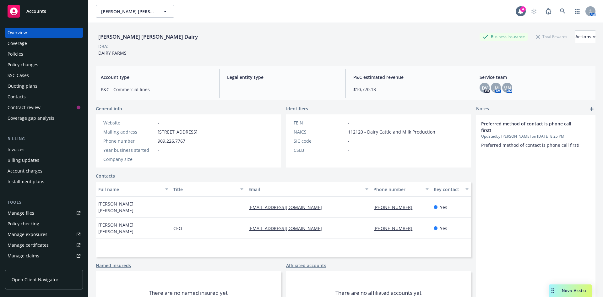  Describe the element at coordinates (130, 189) in the screenshot. I see `div: Full name` at that location.